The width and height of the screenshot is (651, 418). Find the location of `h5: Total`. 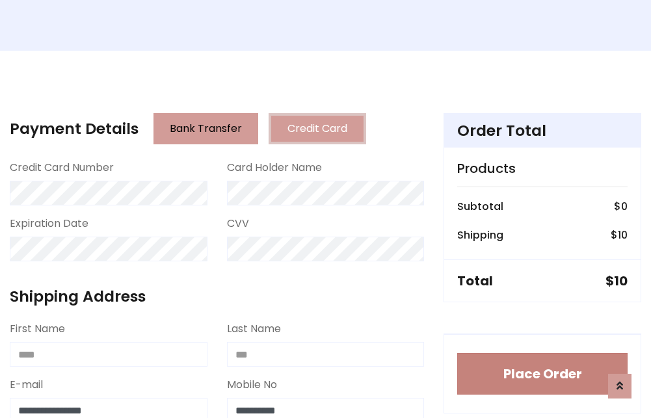

h5: Total is located at coordinates (475, 281).